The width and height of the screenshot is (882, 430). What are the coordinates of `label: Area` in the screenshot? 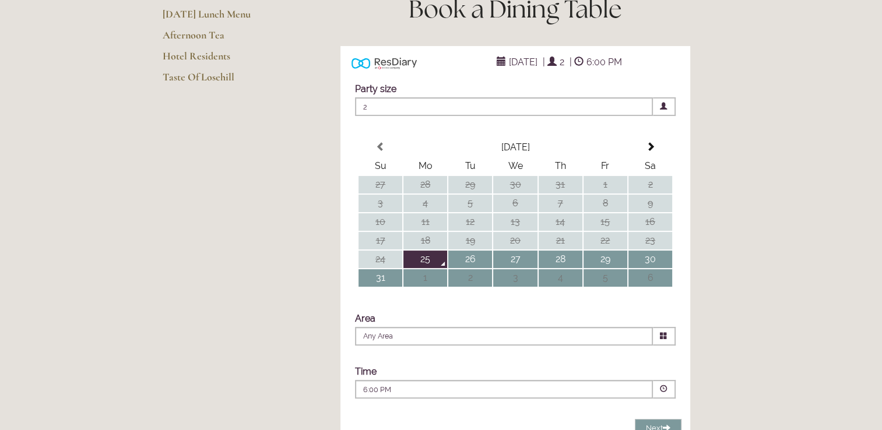 It's located at (365, 318).